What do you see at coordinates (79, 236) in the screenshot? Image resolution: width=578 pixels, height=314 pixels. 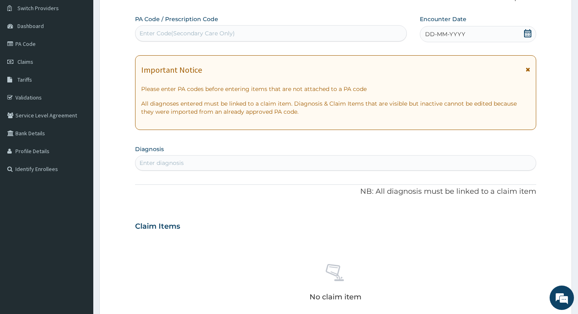 I see `textarea: Type your message and hit 'Enter'` at bounding box center [79, 236].